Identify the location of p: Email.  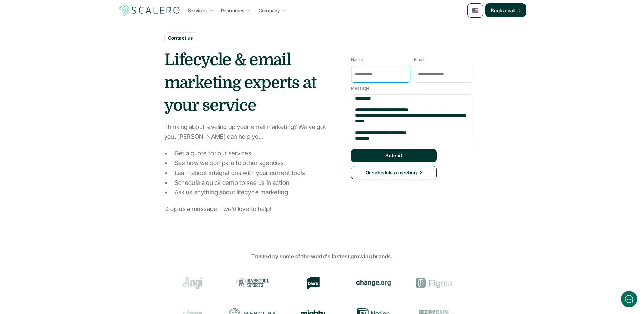
(419, 60).